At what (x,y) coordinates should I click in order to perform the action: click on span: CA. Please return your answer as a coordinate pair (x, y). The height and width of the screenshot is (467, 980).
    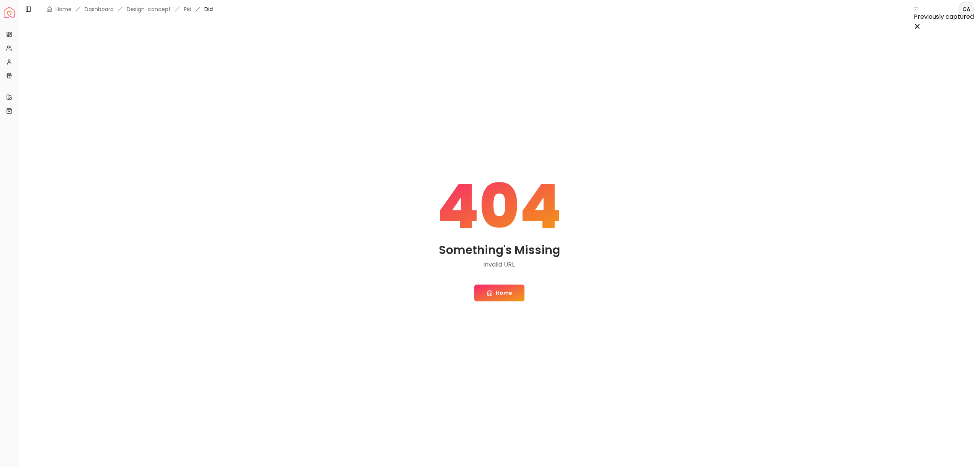
    Looking at the image, I should click on (966, 9).